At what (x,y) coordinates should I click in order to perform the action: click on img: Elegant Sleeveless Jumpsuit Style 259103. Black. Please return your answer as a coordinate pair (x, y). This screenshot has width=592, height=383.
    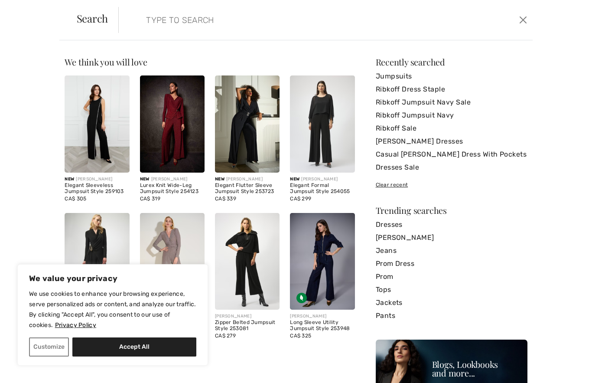
    Looking at the image, I should click on (97, 124).